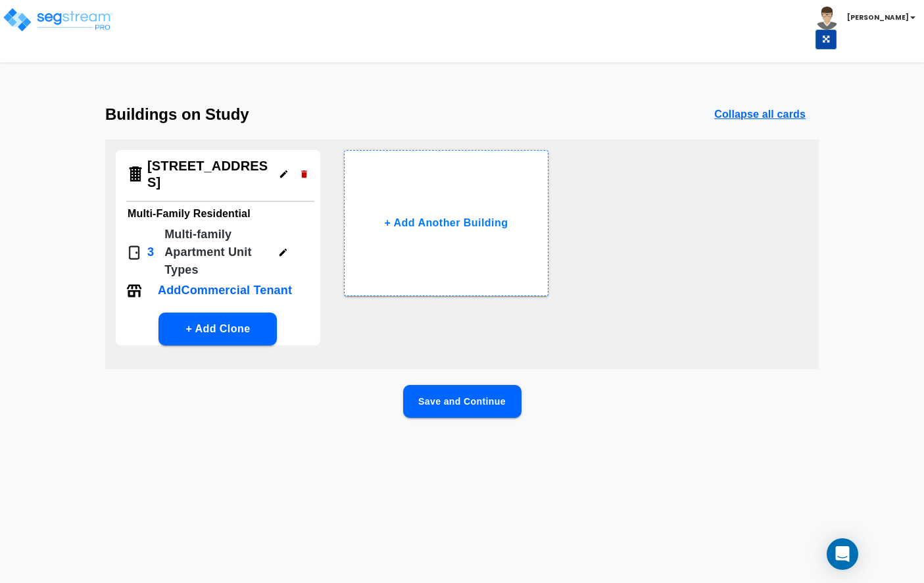 The width and height of the screenshot is (924, 583). I want to click on p: Add Commercial Tenant, so click(225, 290).